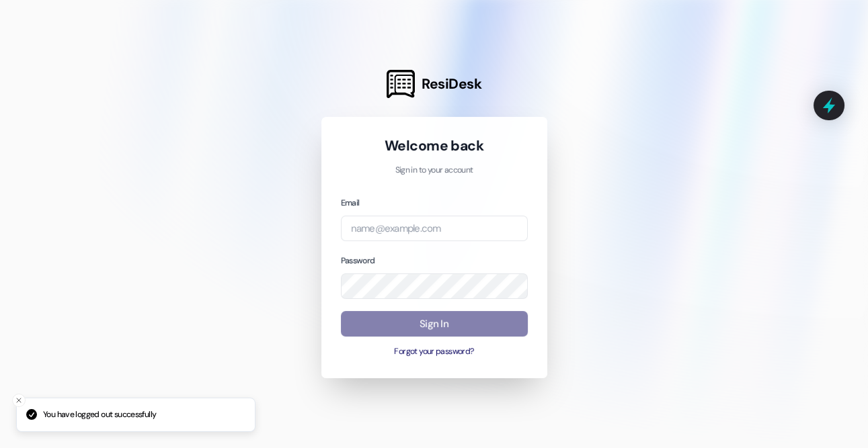 The image size is (868, 448). Describe the element at coordinates (434, 324) in the screenshot. I see `button: Sign In` at that location.